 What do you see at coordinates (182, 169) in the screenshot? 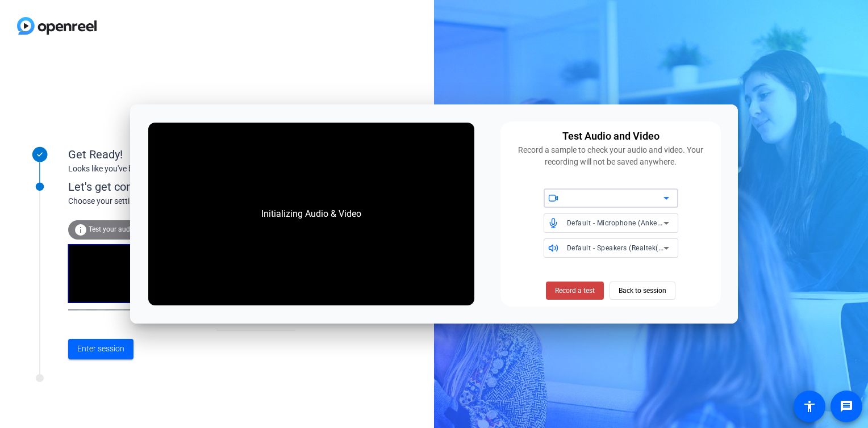
I see `div: Looks like you've been invited to join` at bounding box center [182, 169].